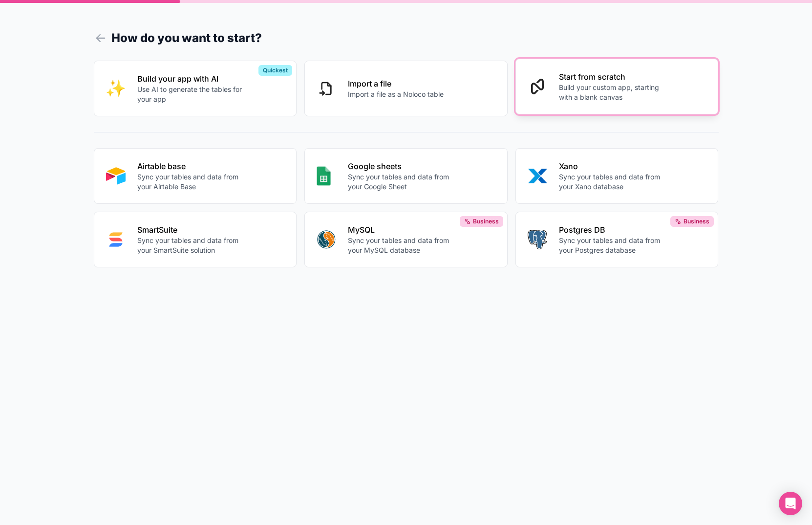 This screenshot has height=525, width=812. Describe the element at coordinates (275, 70) in the screenshot. I see `div: Quickest` at that location.